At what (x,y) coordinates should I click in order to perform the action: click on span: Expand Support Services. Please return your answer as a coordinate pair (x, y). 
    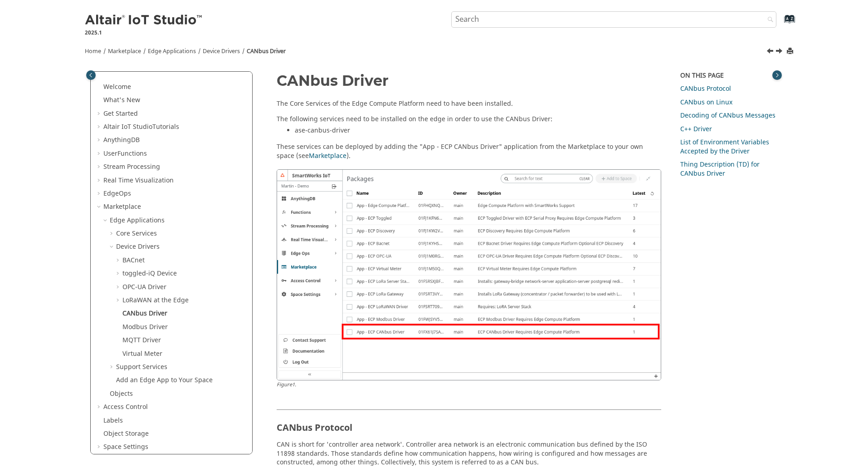
    Looking at the image, I should click on (113, 367).